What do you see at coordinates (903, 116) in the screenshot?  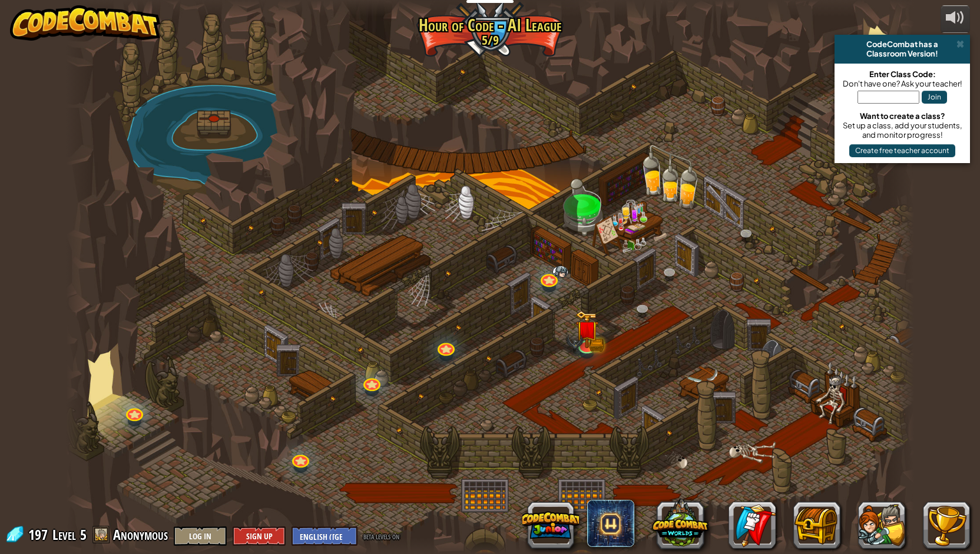 I see `div: Want to create a class?` at bounding box center [903, 116].